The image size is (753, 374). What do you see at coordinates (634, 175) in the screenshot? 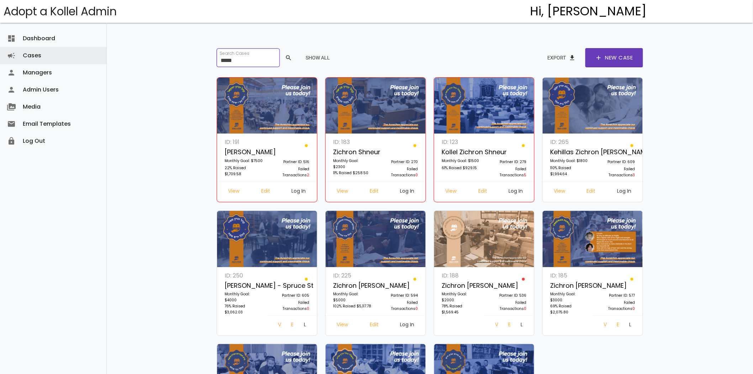
I see `span: 3` at bounding box center [634, 175].